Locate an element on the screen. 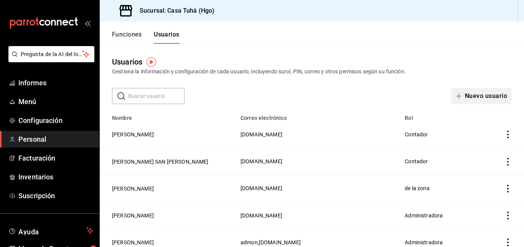 This screenshot has height=247, width=524. a: Pregunta de la AI del loro is located at coordinates (50, 59).